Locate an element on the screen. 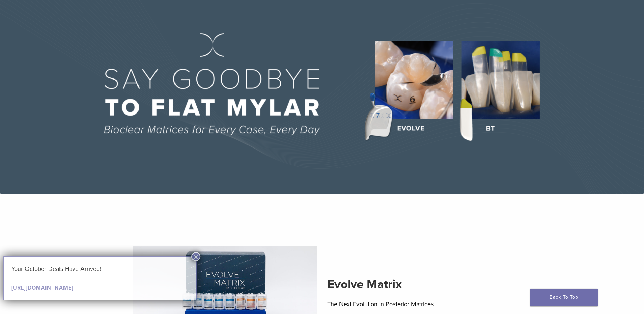 The width and height of the screenshot is (644, 314). a: Back To Top is located at coordinates (564, 298).